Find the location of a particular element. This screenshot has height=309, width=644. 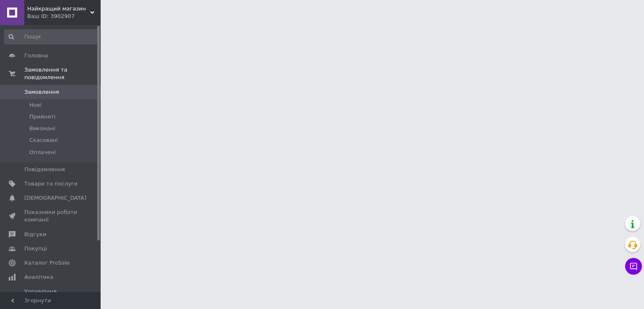

span: Прийняті is located at coordinates (42, 117).